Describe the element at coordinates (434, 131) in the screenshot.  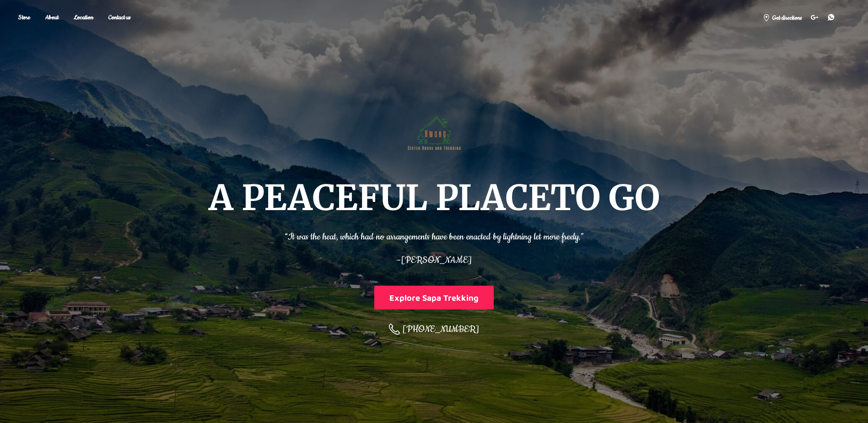
I see `img: Hmong Sisters House and Trekking` at that location.